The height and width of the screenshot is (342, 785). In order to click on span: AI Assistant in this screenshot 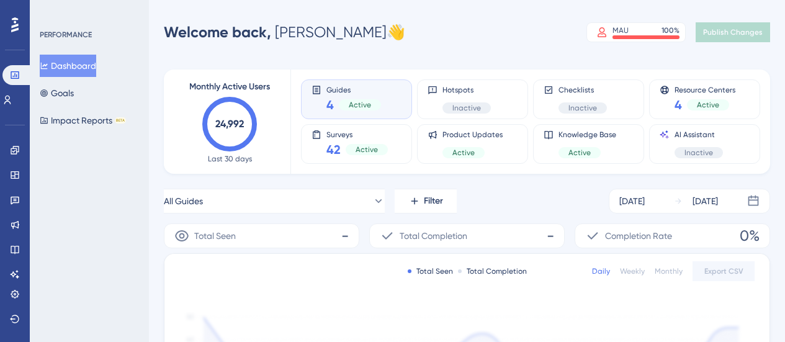, I will do `click(698, 135)`.